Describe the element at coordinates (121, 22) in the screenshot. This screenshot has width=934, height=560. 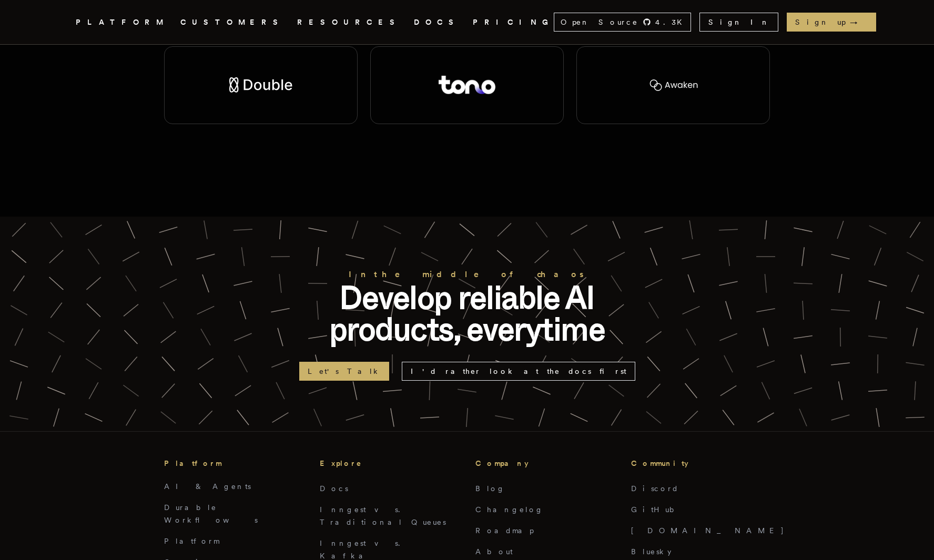
I see `span: PLATFORM` at that location.